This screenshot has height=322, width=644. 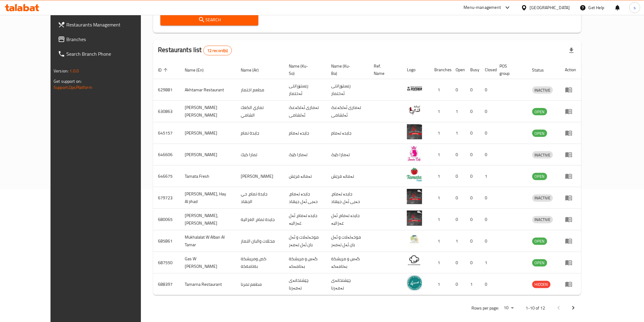 I want to click on td: Akhtamar Restaurant, so click(x=208, y=90).